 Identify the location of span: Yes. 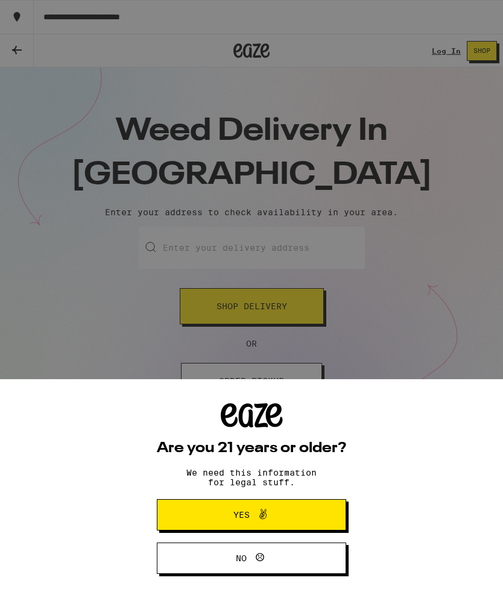
(241, 515).